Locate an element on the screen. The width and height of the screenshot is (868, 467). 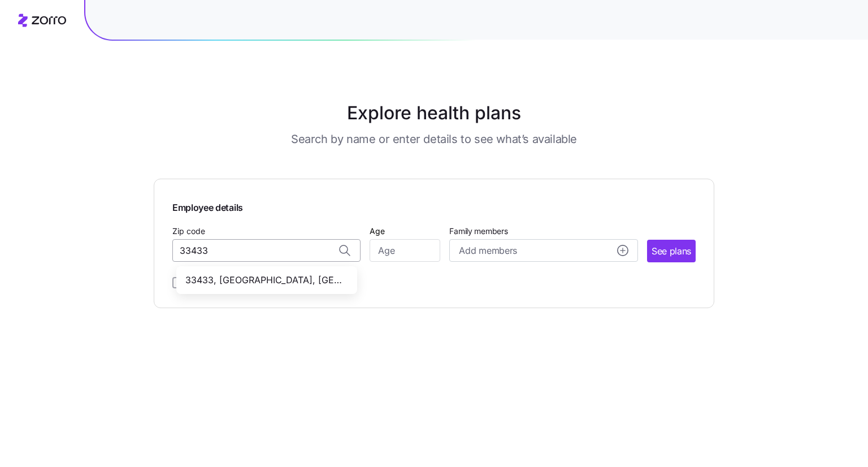
h1: Explore health plans is located at coordinates (434, 113).